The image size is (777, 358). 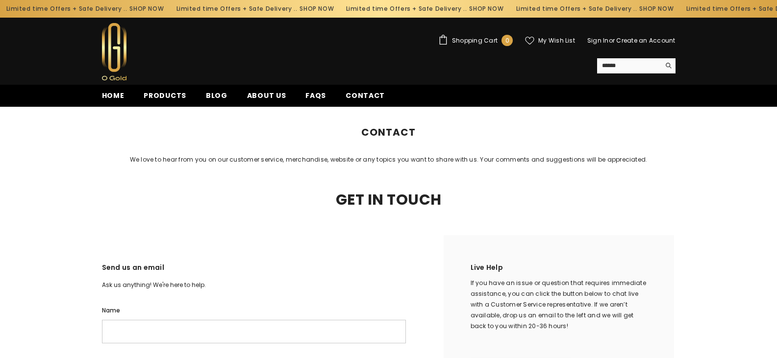 I want to click on label: Name, so click(x=254, y=311).